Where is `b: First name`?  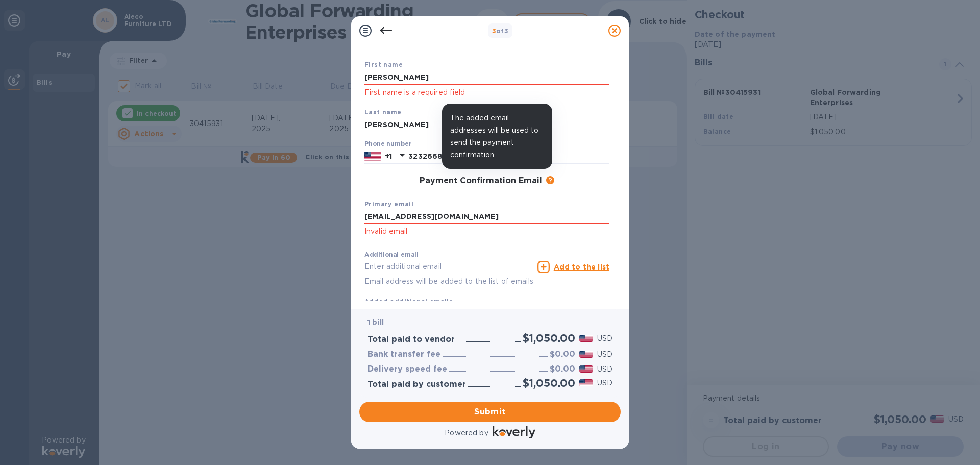
b: First name is located at coordinates (384, 65).